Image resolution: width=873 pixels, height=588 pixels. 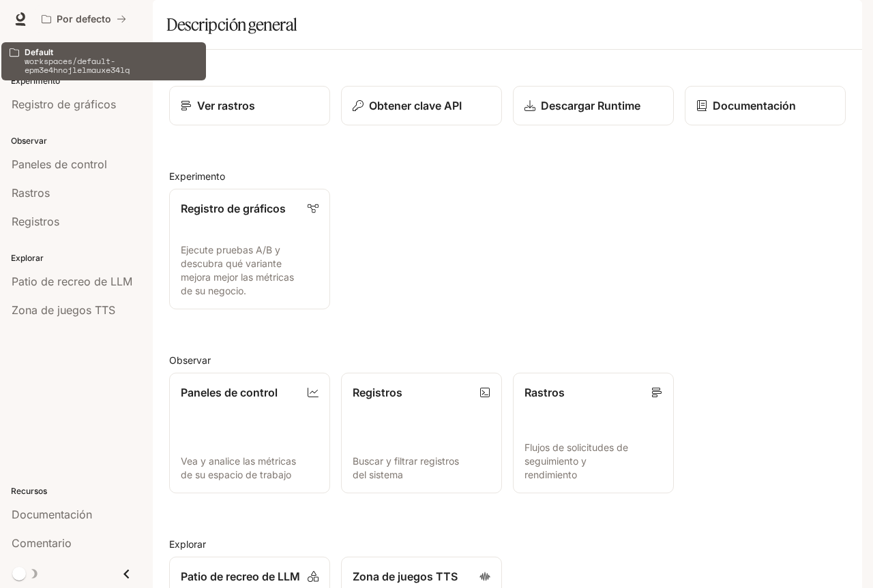 I want to click on font: Patio de recreo de LLM, so click(x=240, y=577).